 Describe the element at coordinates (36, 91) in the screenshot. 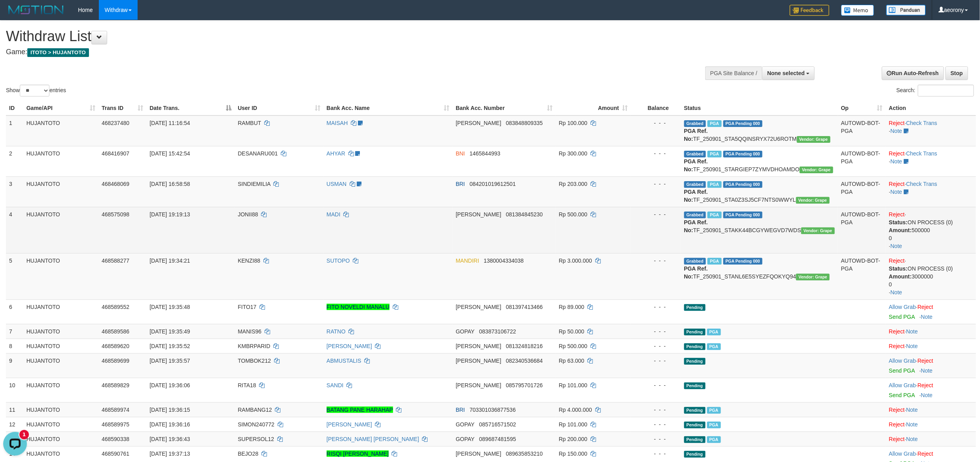

I see `label: Show entries` at that location.